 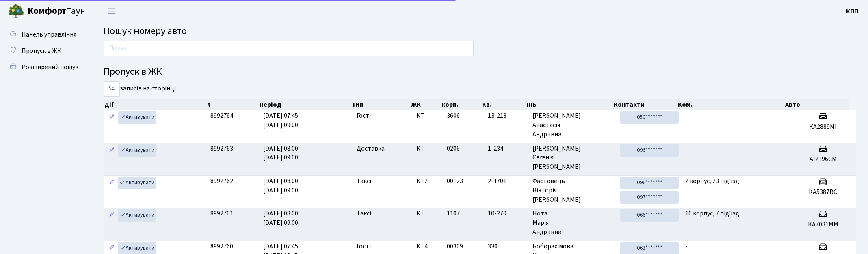 What do you see at coordinates (455, 181) in the screenshot?
I see `span: 00123` at bounding box center [455, 181].